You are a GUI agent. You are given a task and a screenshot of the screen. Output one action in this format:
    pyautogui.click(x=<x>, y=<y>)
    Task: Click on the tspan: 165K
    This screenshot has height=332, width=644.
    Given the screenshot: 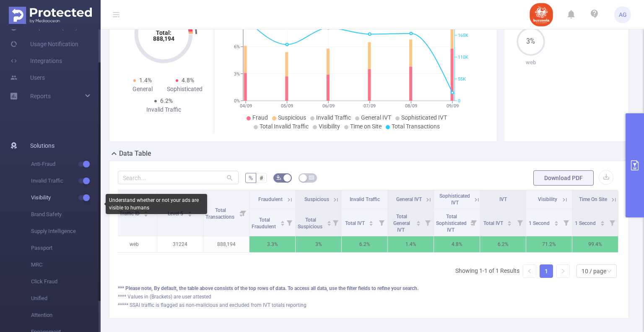 What is the action you would take?
    pyautogui.click(x=463, y=35)
    